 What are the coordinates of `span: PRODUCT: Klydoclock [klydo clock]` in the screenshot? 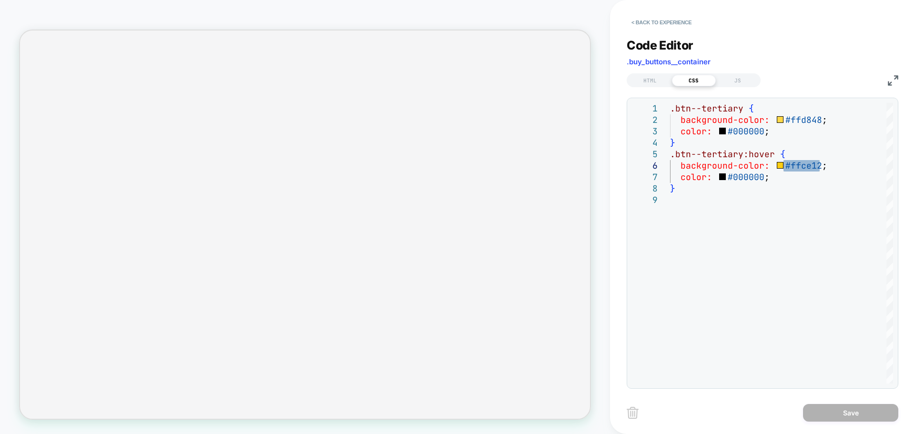 It's located at (285, 15).